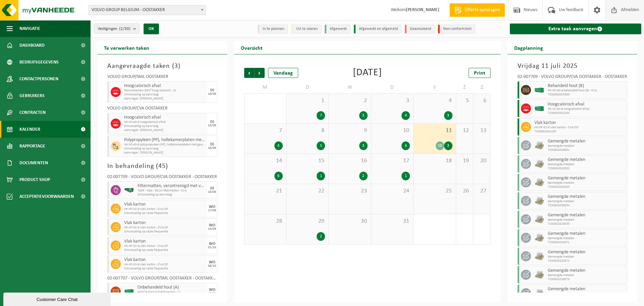 This screenshot has width=644, height=306. Describe the element at coordinates (350, 221) in the screenshot. I see `span: 30` at that location.